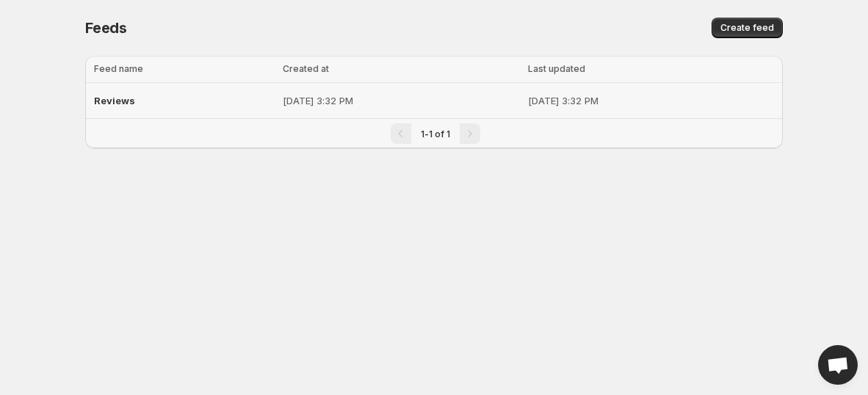 This screenshot has width=868, height=395. I want to click on span: Created at, so click(305, 68).